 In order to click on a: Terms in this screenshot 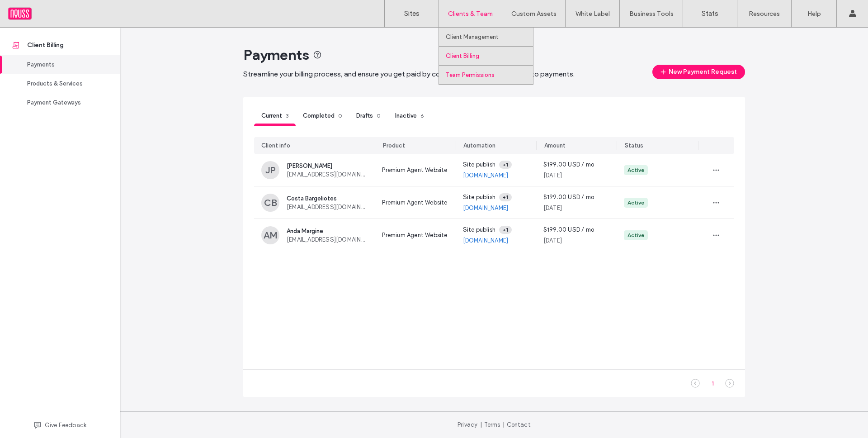, I will do `click(492, 424)`.